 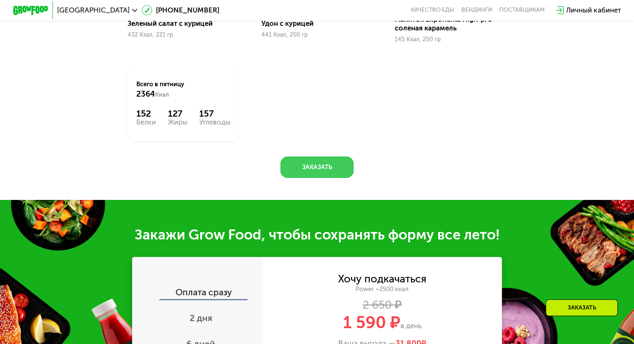 I want to click on div: Удон с курицей, so click(x=321, y=23).